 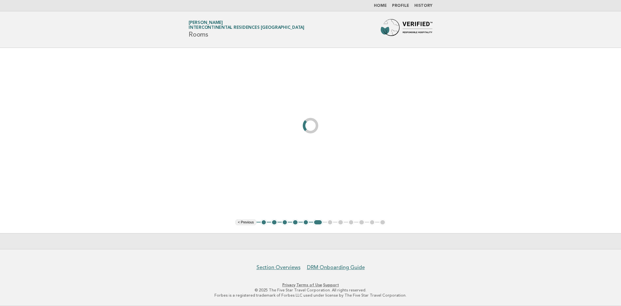 I want to click on a: Privacy, so click(x=289, y=285).